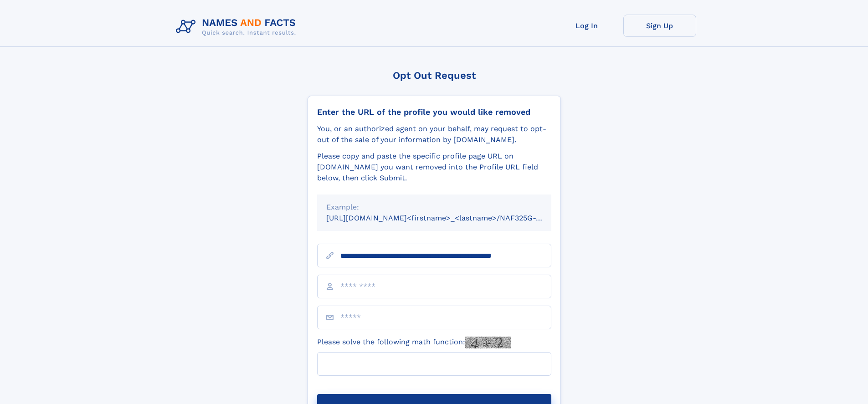 This screenshot has height=404, width=868. Describe the element at coordinates (434, 207) in the screenshot. I see `div: Example:` at that location.